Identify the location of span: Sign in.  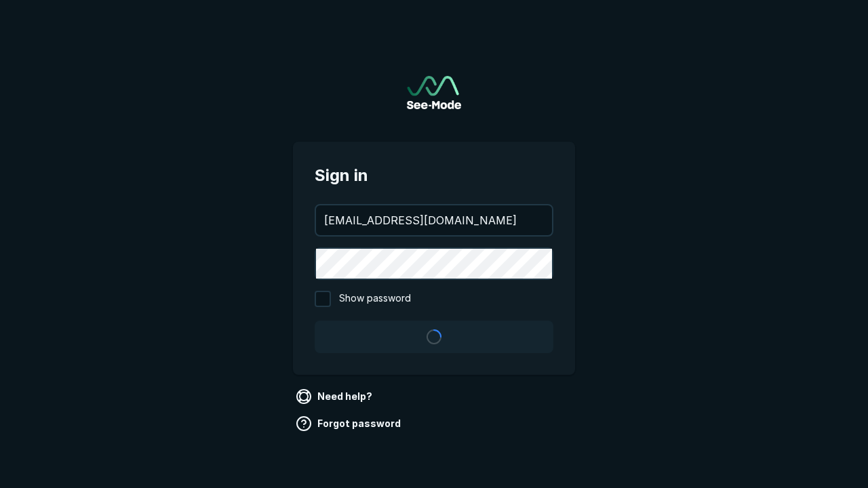
(434, 176).